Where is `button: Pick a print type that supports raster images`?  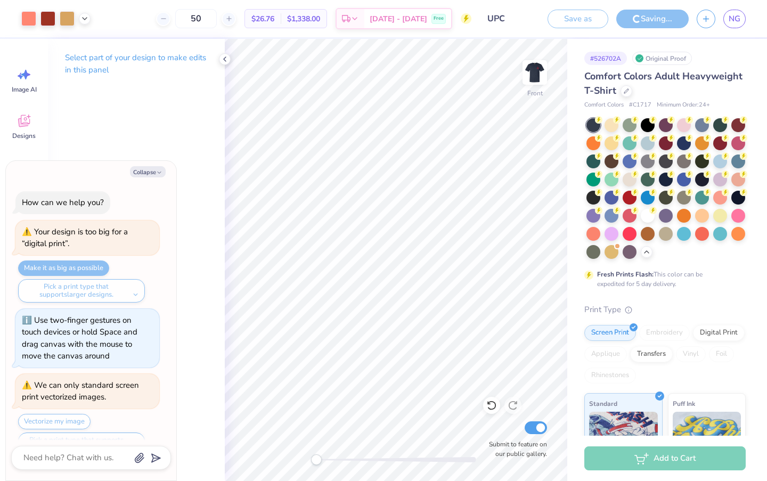
button: Pick a print type that supports raster images is located at coordinates (82, 444).